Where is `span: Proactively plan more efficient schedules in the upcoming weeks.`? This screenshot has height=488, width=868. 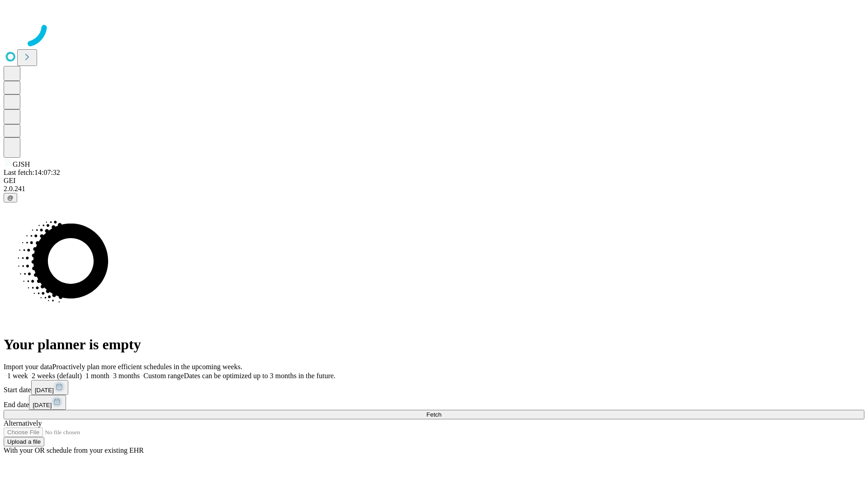
span: Proactively plan more efficient schedules in the upcoming weeks. is located at coordinates (147, 366).